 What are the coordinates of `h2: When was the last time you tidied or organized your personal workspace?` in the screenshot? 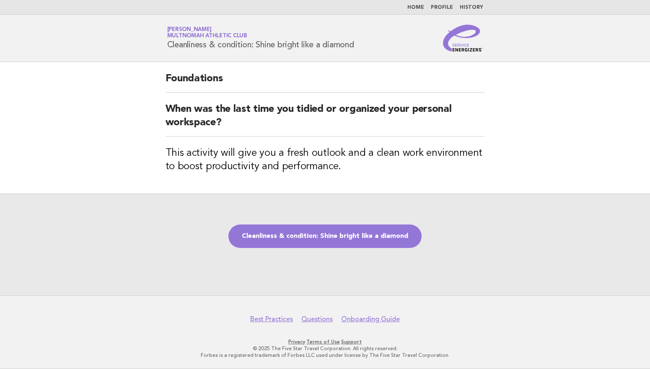 It's located at (325, 120).